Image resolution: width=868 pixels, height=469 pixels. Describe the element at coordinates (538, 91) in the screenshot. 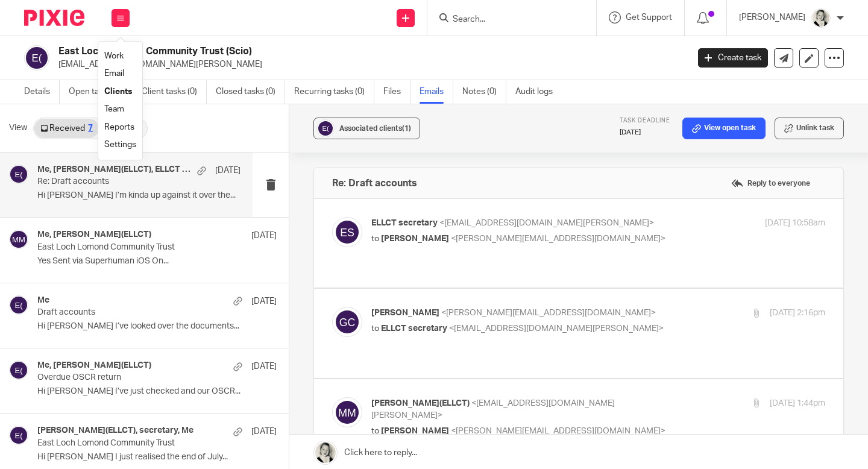

I see `a: Audit logs` at that location.